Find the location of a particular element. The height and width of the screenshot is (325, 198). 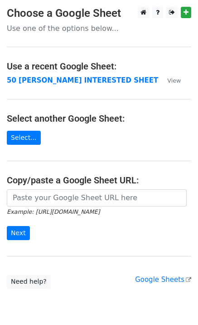

h3: Choose a Google Sheet is located at coordinates (99, 13).